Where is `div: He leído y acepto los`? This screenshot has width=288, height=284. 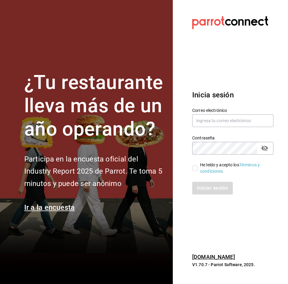
div: He leído y acepto los is located at coordinates (234, 168).